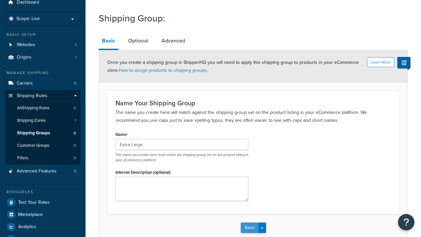 The width and height of the screenshot is (421, 237). What do you see at coordinates (34, 202) in the screenshot?
I see `span: Test Your Rates` at bounding box center [34, 202].